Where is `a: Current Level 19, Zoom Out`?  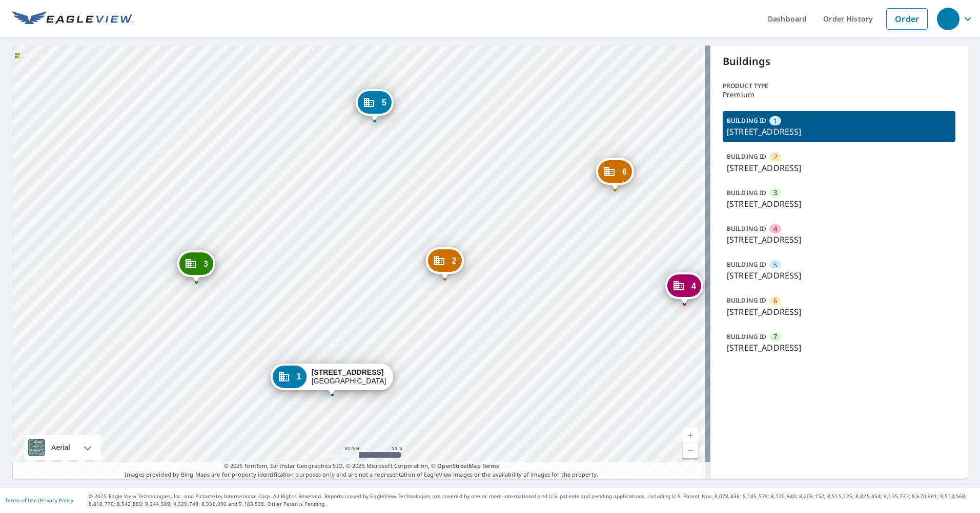 a: Current Level 19, Zoom Out is located at coordinates (691, 451).